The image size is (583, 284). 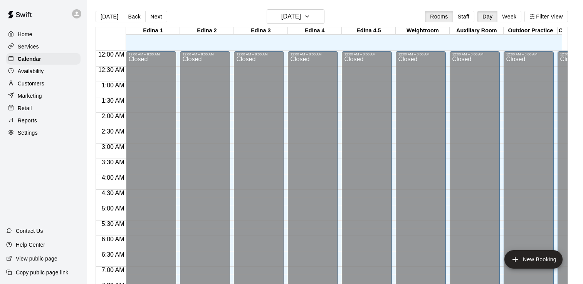 What do you see at coordinates (113, 178) in the screenshot?
I see `span: 4:00 AM` at bounding box center [113, 178].